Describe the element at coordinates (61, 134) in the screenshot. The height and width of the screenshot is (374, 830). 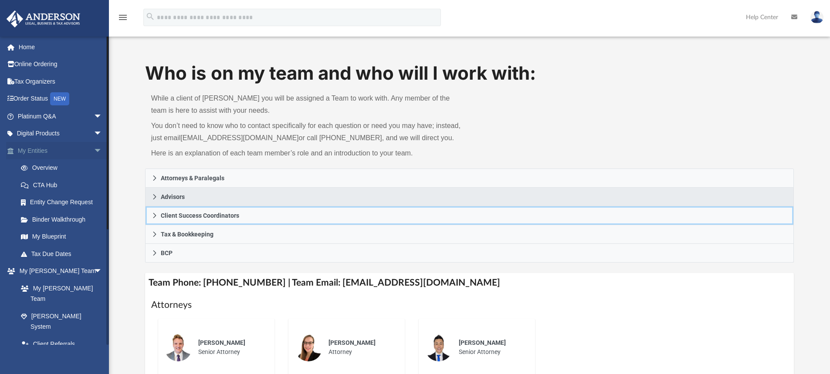
I see `a: Digital Productsarrow_drop_down` at that location.